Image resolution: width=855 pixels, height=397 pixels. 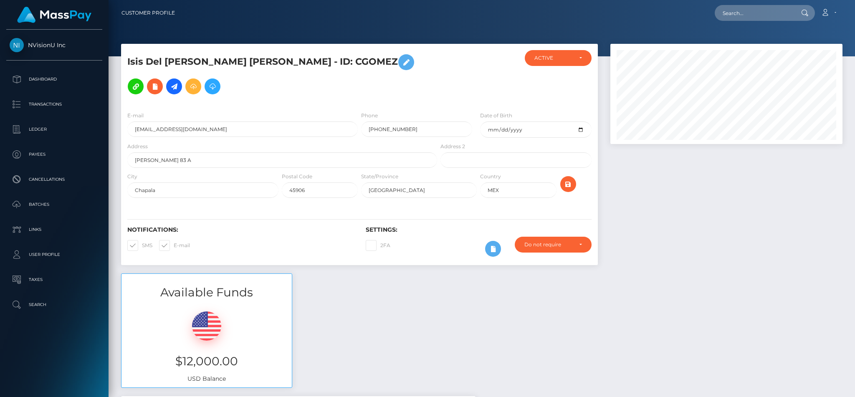 I want to click on p: Batches, so click(x=54, y=205).